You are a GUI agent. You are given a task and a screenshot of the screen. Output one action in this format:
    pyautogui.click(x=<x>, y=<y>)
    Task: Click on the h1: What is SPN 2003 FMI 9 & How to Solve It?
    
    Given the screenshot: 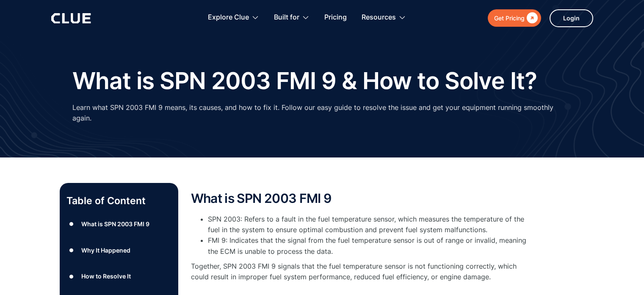 What is the action you would take?
    pyautogui.click(x=305, y=81)
    